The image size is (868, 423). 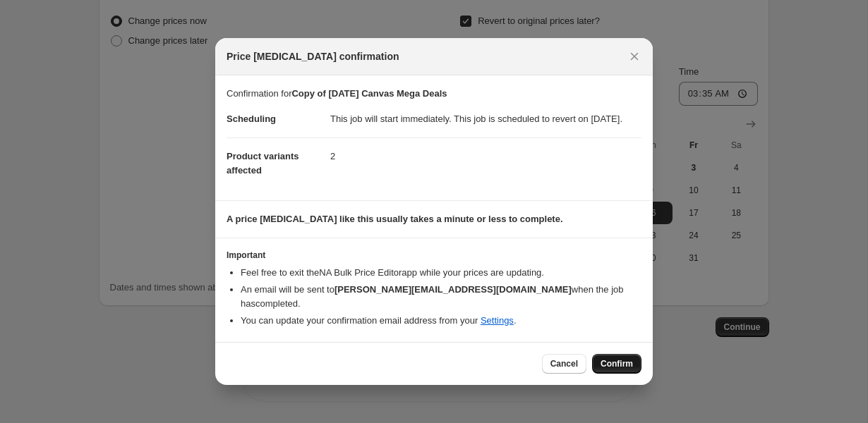 What do you see at coordinates (564, 364) in the screenshot?
I see `button: Cancel` at bounding box center [564, 364].